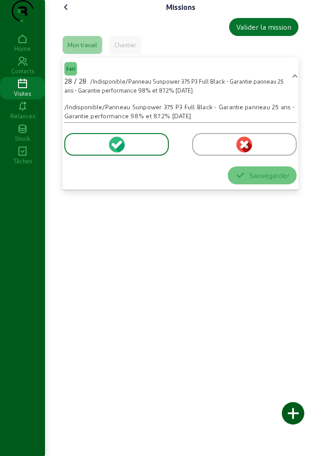 Image resolution: width=316 pixels, height=456 pixels. What do you see at coordinates (180, 77) in the screenshot?
I see `mat-expansion-panel-header: Fait28 / 28/Indisponible/Panneau Sunpower 375 P3 Full Black - Garantie panneau 25 ans - Garantie ...` at bounding box center [180, 77].